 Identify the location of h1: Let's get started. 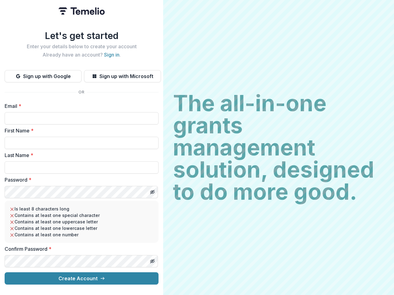
(82, 36).